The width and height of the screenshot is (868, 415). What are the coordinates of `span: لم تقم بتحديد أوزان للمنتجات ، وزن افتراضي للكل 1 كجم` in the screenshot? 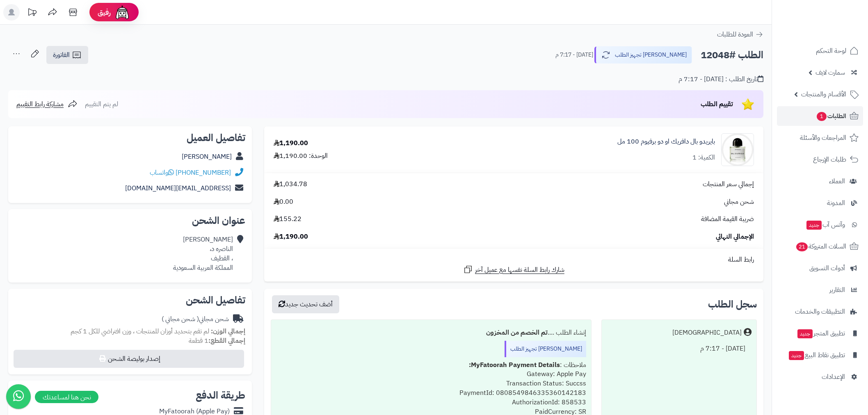 It's located at (140, 331).